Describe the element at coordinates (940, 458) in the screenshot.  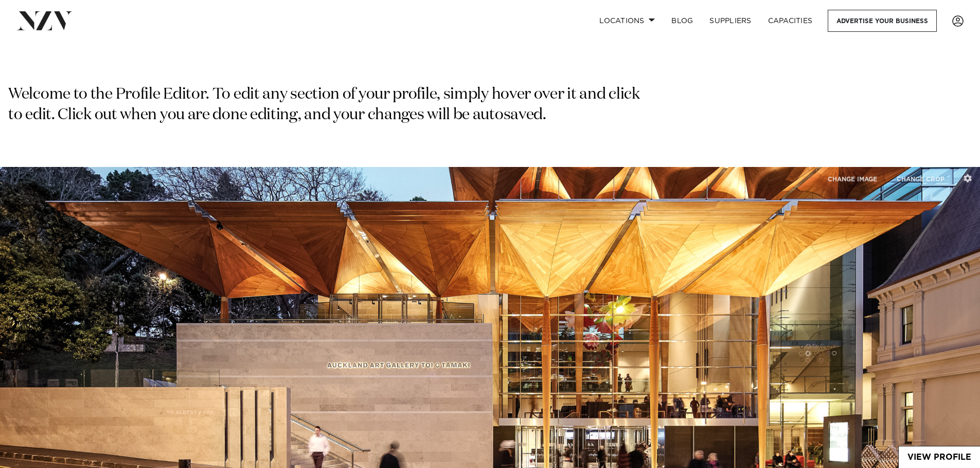
I see `a: View Profile` at that location.